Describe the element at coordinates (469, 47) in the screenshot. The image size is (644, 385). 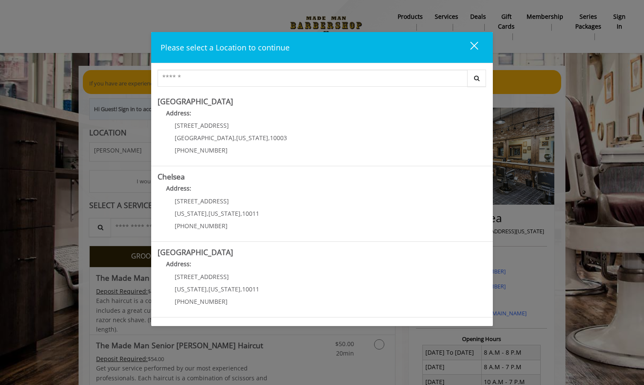
I see `div: close dialog` at that location.